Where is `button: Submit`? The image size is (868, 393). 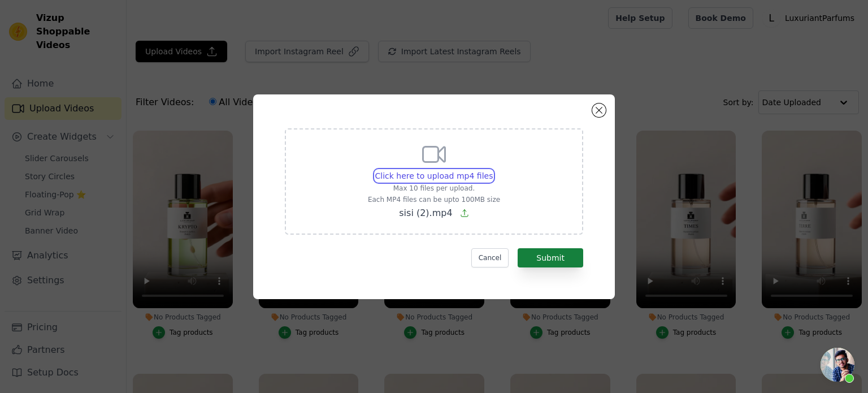
button: Submit is located at coordinates (550, 258).